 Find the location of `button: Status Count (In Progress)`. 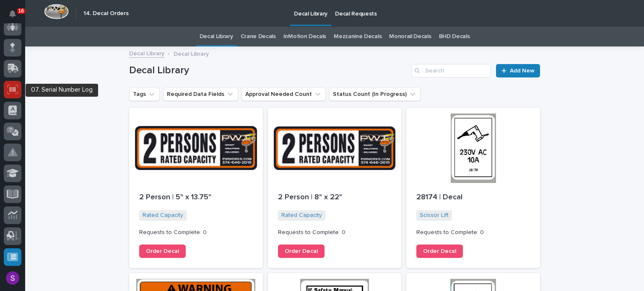

button: Status Count (In Progress) is located at coordinates (375, 94).